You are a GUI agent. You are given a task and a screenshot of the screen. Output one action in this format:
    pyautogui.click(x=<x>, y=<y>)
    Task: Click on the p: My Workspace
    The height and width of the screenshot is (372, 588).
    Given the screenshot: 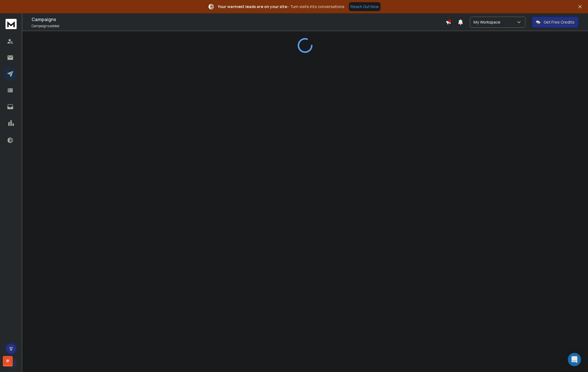 What is the action you would take?
    pyautogui.click(x=488, y=22)
    